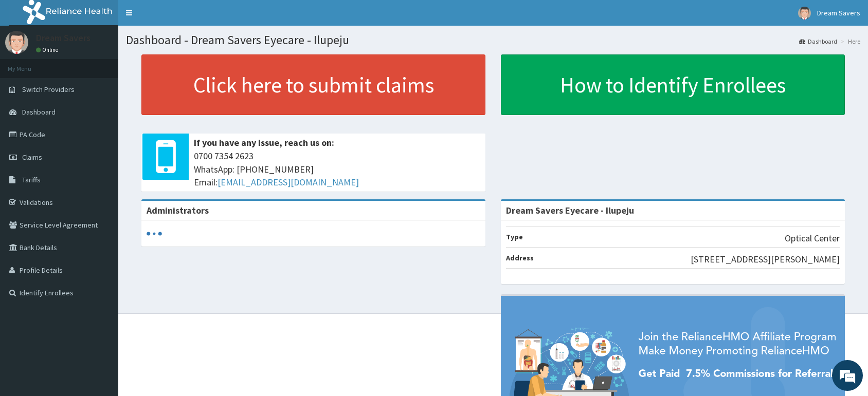 This screenshot has height=396, width=868. I want to click on span: Dream Savers, so click(839, 13).